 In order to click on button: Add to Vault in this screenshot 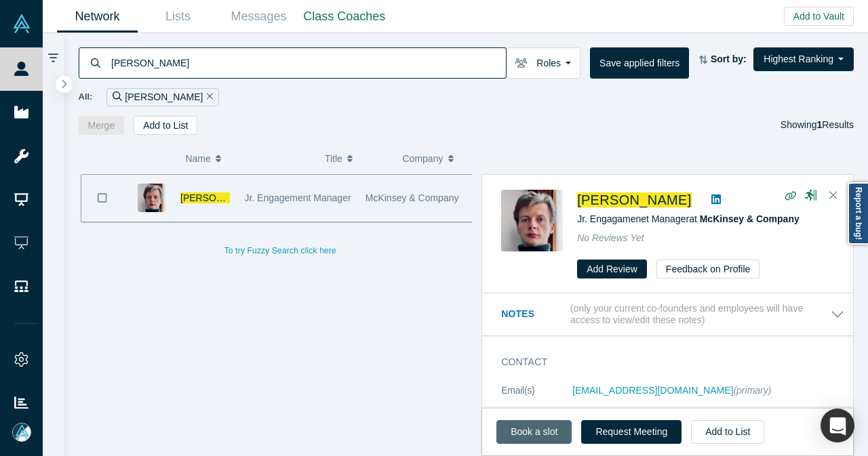, I will do `click(819, 16)`.